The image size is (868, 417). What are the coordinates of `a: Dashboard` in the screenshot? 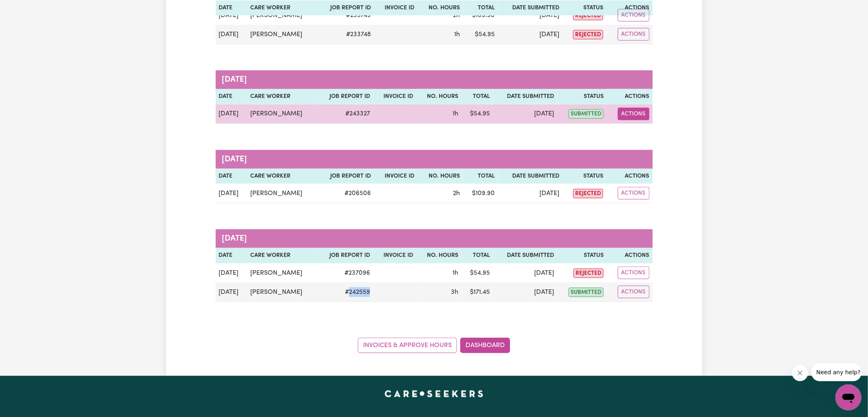 It's located at (485, 346).